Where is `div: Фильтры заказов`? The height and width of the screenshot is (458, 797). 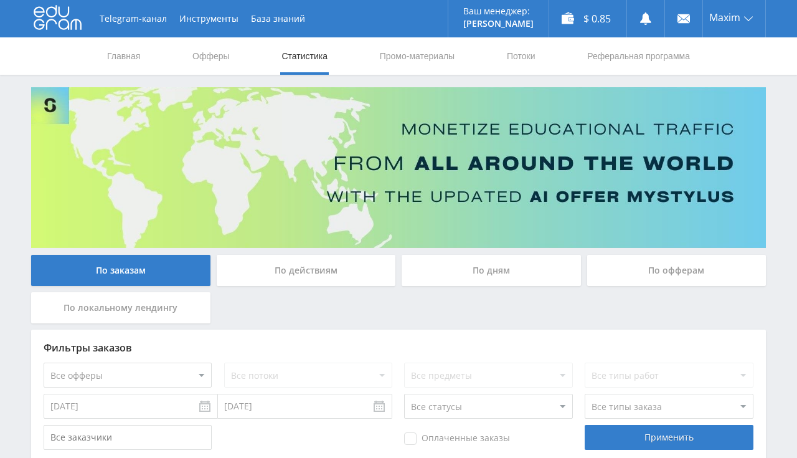 div: Фильтры заказов is located at coordinates (399, 348).